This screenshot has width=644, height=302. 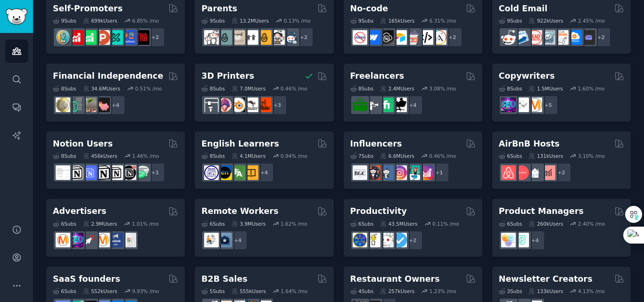 What do you see at coordinates (591, 156) in the screenshot?
I see `div: 3.10 % /mo` at bounding box center [591, 156].